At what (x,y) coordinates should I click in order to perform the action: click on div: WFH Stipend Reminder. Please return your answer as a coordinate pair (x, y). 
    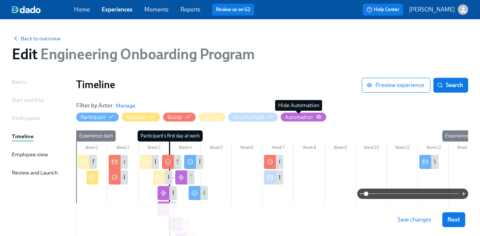
    Looking at the image, I should click on (429, 162).